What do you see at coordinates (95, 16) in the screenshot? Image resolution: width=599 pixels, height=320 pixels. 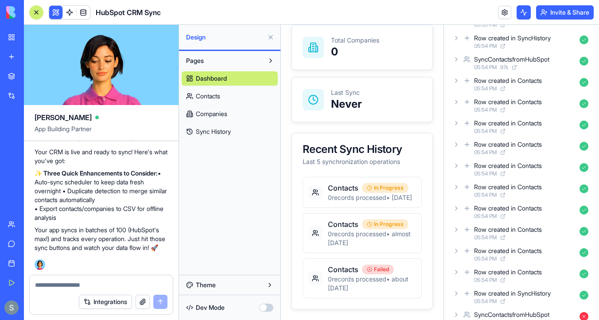 I see `p: Total Companies` at bounding box center [95, 16].